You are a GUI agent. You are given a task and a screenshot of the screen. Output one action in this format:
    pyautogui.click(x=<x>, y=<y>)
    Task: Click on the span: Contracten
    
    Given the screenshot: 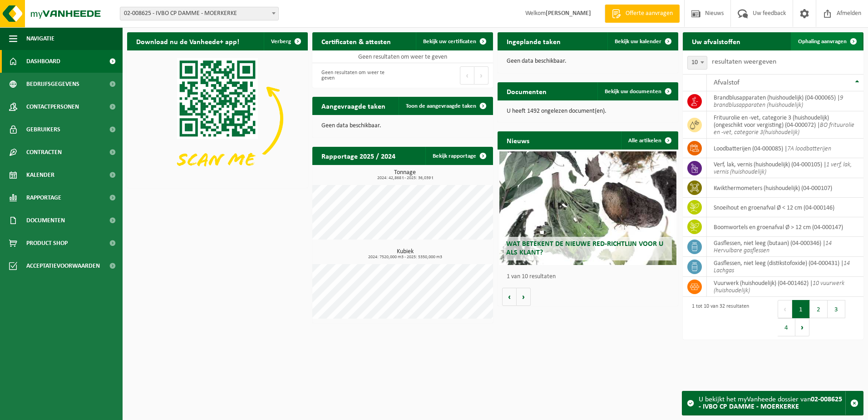 What is the action you would take?
    pyautogui.click(x=44, y=152)
    